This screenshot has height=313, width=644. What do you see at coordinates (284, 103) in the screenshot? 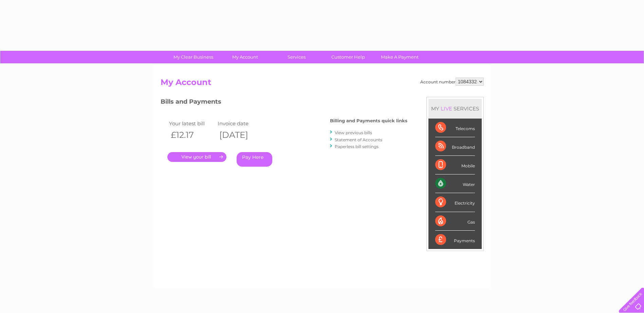
I see `h3: Bills and Payments` at bounding box center [284, 103].